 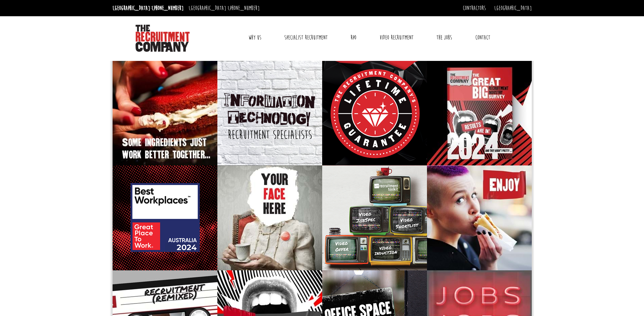 I want to click on a: Why Us, so click(x=255, y=37).